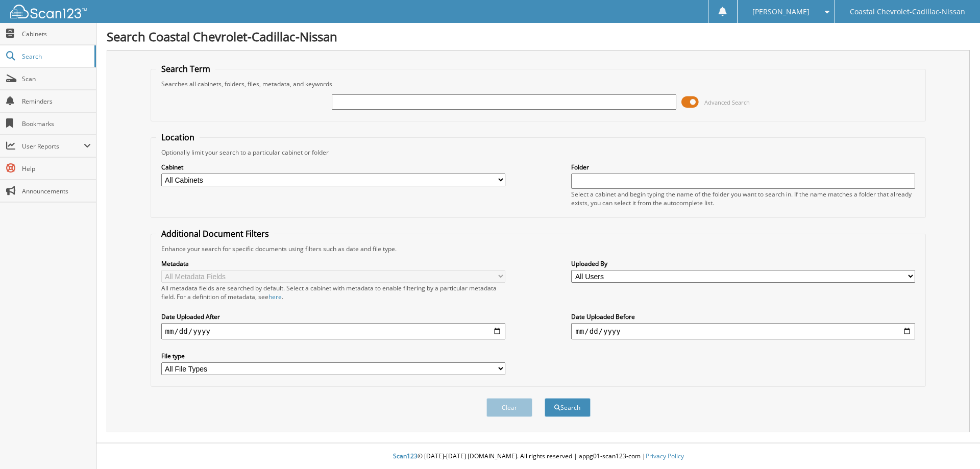 This screenshot has width=980, height=469. Describe the element at coordinates (215, 234) in the screenshot. I see `legend: Additional Document Filters` at that location.